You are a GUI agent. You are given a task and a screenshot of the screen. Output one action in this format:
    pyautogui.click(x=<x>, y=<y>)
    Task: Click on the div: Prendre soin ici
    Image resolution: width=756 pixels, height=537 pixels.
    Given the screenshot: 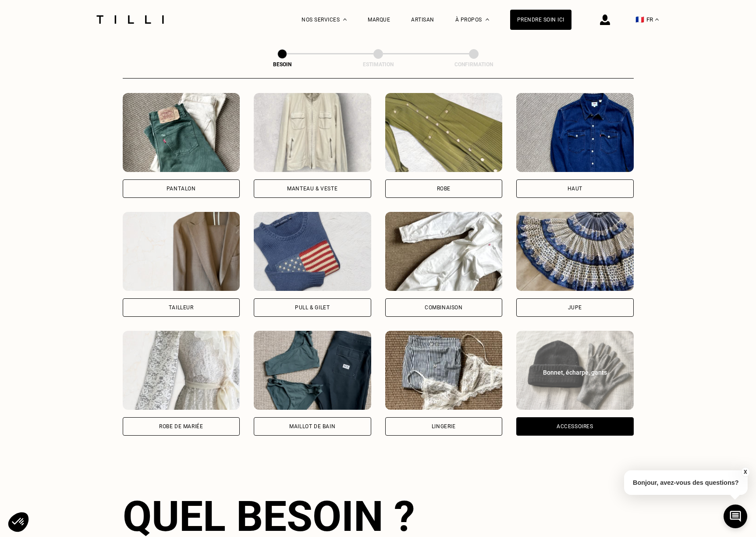 What is the action you would take?
    pyautogui.click(x=541, y=20)
    